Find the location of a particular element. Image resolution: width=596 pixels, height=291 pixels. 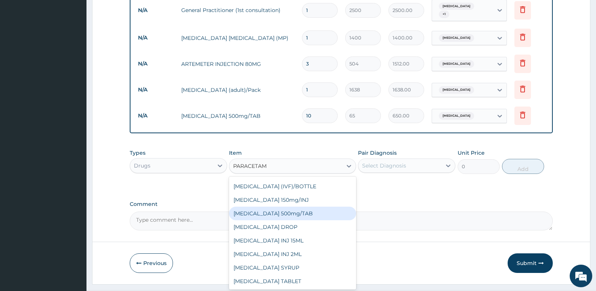

td: General Practitioner (1st consultation) is located at coordinates (238, 10).